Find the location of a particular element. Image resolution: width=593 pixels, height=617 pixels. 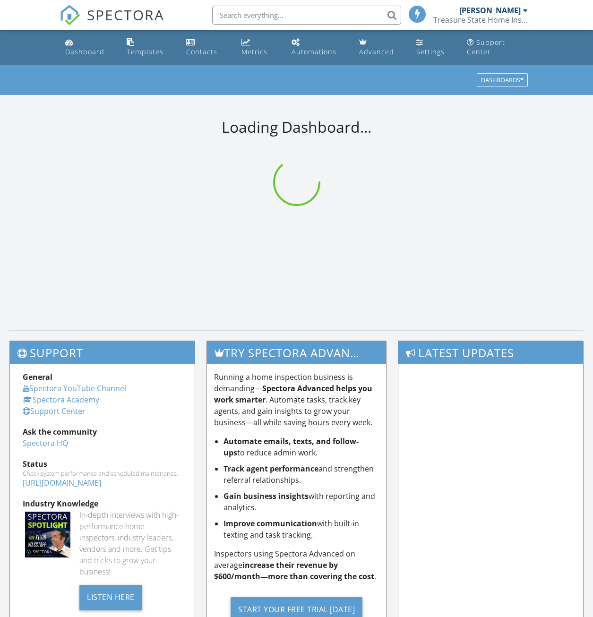

div: Support Center is located at coordinates (486, 47).